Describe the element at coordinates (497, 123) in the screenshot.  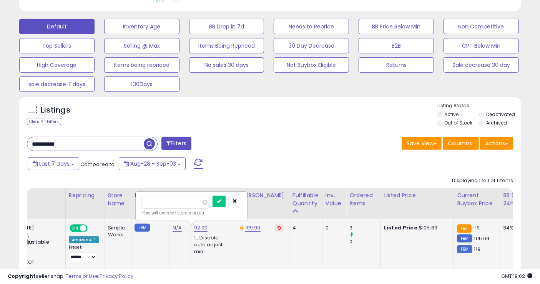
I see `label: Archived` at that location.